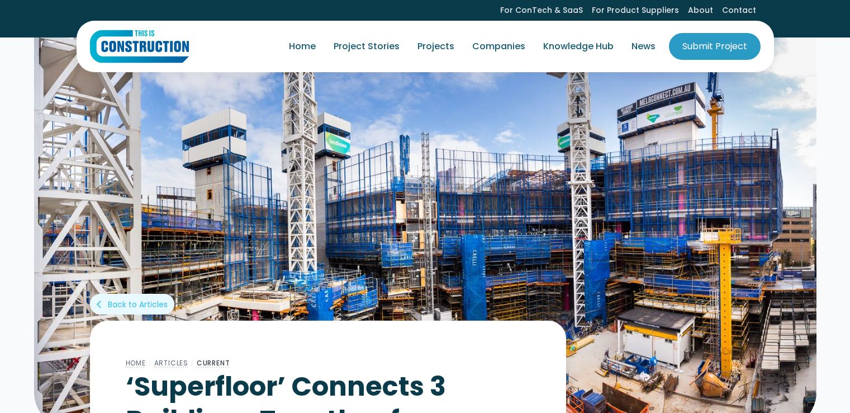 This screenshot has width=850, height=413. I want to click on a: Knowledge Hub, so click(579, 46).